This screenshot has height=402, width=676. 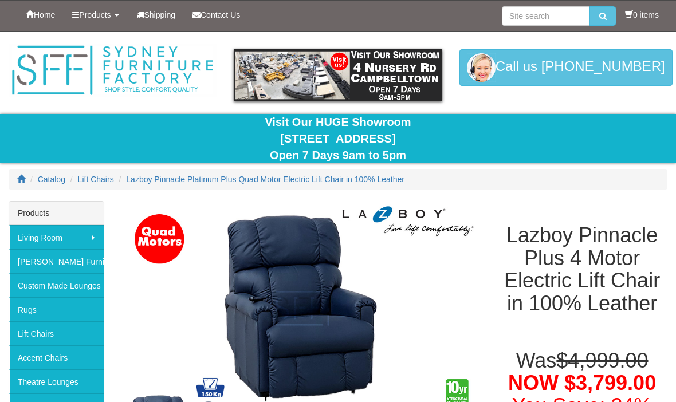 I want to click on a: Contact Us, so click(x=216, y=15).